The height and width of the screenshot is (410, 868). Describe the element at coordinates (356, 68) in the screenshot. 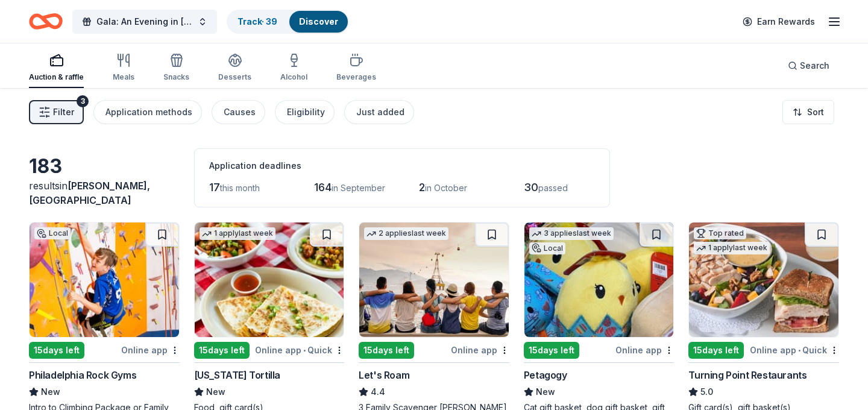

I see `button: Beverages` at that location.